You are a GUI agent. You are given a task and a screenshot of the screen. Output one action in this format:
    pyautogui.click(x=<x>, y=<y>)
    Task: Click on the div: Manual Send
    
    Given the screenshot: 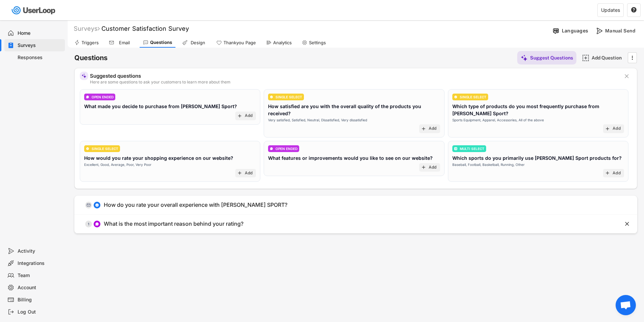 What is the action you would take?
    pyautogui.click(x=622, y=31)
    